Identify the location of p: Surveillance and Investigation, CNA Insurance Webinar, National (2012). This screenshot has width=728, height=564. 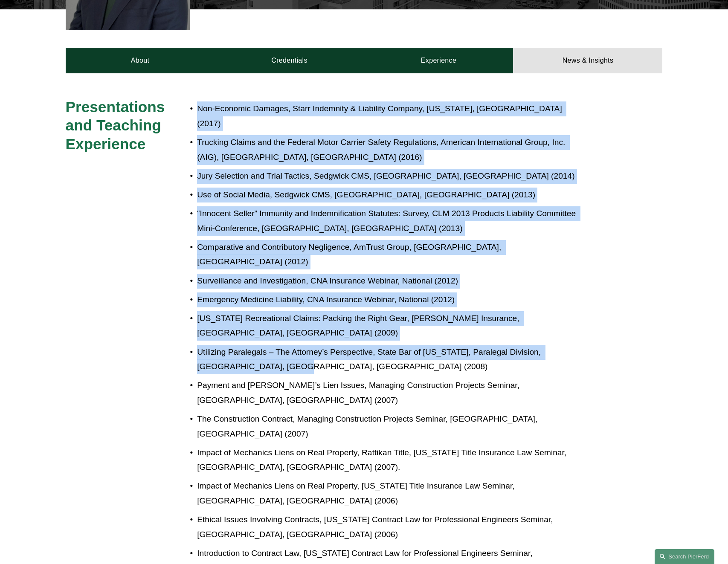
(392, 281).